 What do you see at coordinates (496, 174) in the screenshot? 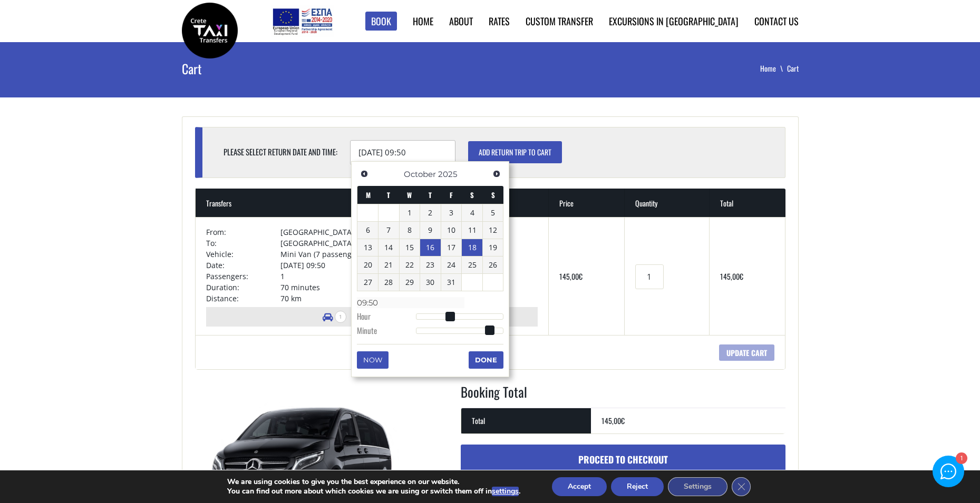
I see `span: Next` at bounding box center [496, 174].